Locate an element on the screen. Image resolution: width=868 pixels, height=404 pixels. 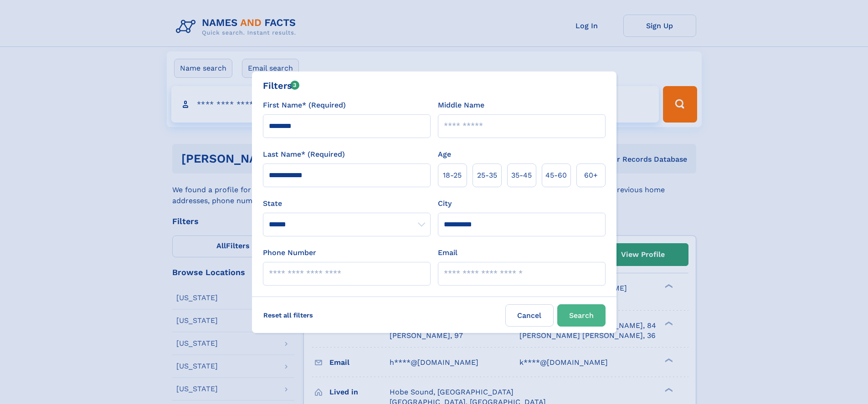
span: 25‑35 is located at coordinates (487, 175).